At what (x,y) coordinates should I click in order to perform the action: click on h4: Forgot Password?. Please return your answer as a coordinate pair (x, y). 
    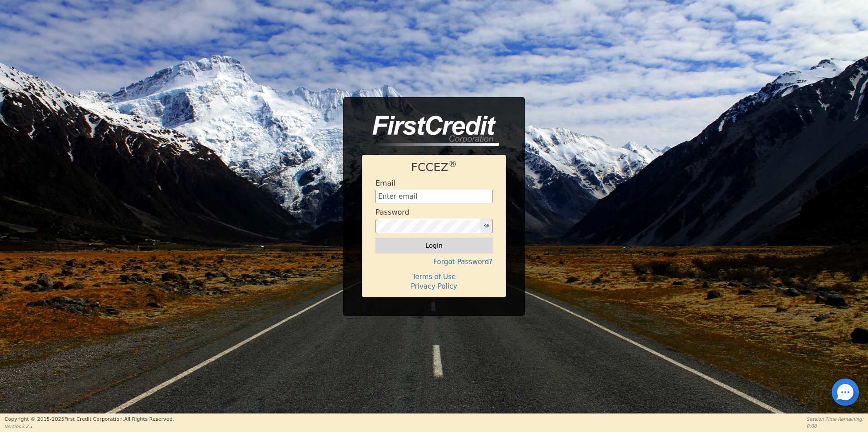
    Looking at the image, I should click on (434, 262).